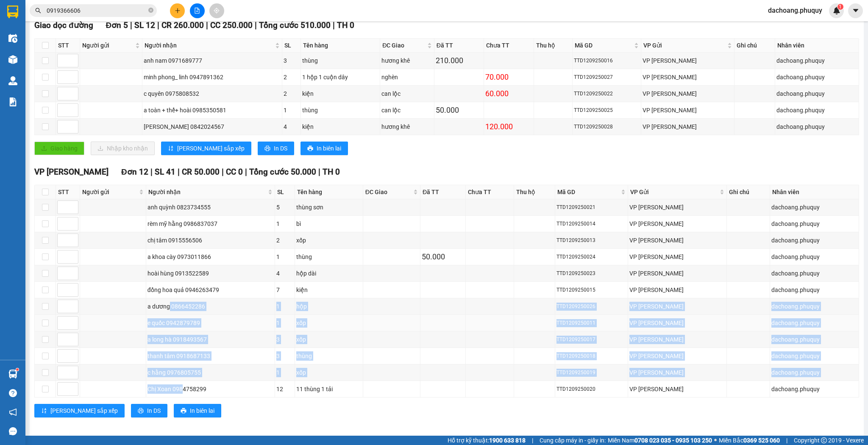 The image size is (868, 445). What do you see at coordinates (607, 77) in the screenshot?
I see `td: TTD1209250027` at bounding box center [607, 77].